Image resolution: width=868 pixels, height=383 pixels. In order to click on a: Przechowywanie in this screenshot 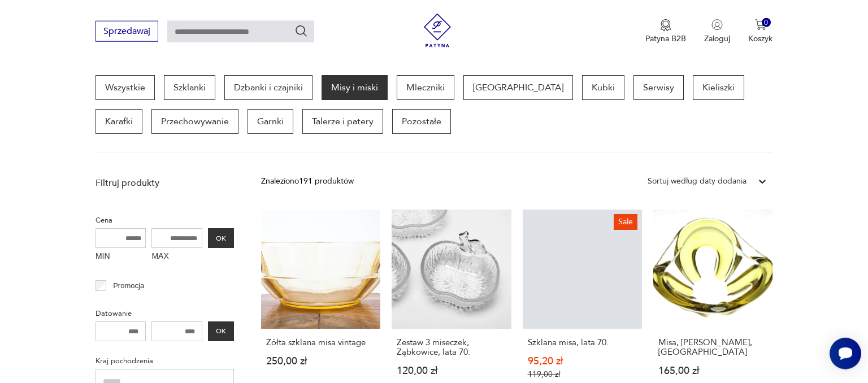, I will do `click(195, 122)`.